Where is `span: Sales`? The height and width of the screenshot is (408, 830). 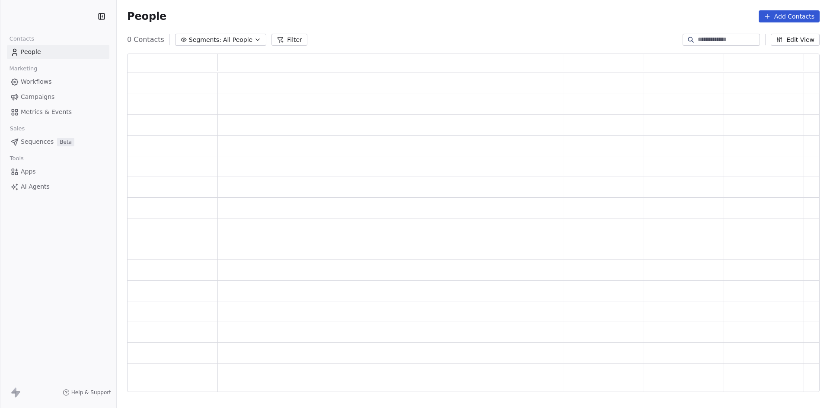 span: Sales is located at coordinates (17, 129).